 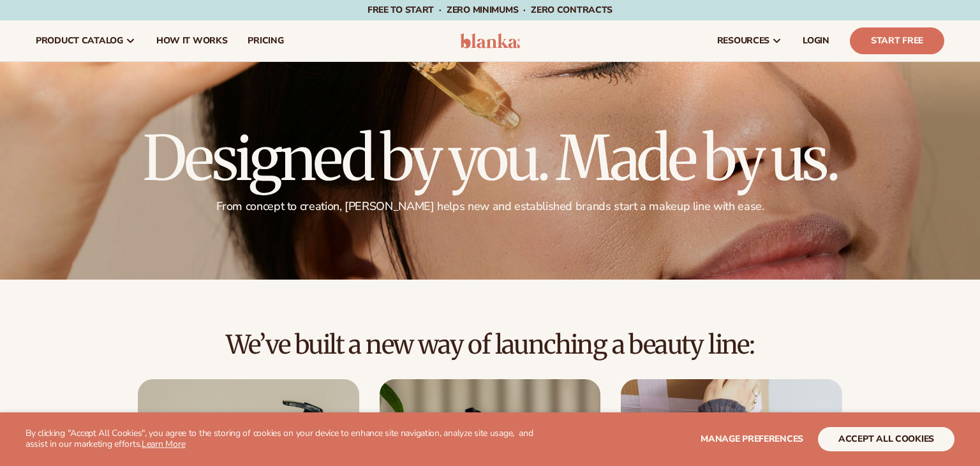 I want to click on p: By clicking "Accept All Cookies", you agree to the storing of cookies on your device to enhance s..., so click(x=282, y=439).